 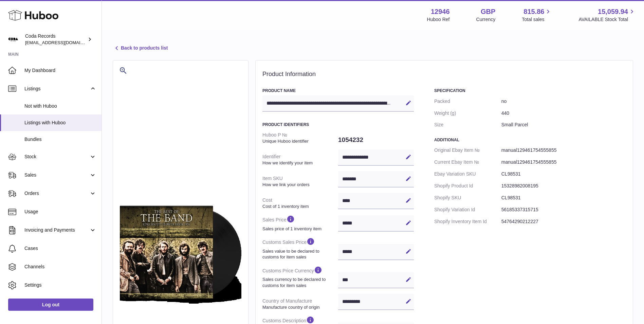 I want to click on span: Usage, so click(x=60, y=212).